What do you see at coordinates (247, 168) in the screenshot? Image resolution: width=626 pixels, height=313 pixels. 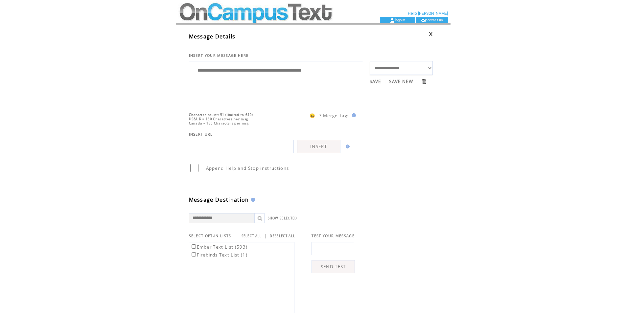 I see `span: Append Help and Stop instructions` at bounding box center [247, 168].